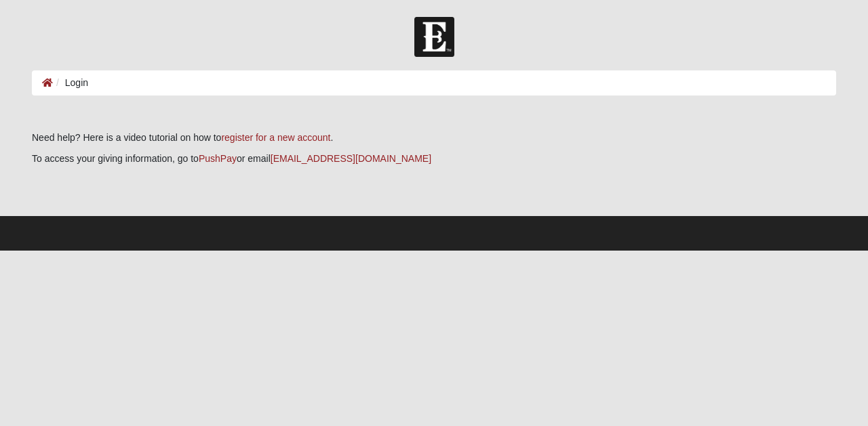  I want to click on img: Church of Eleven22 Logo, so click(434, 37).